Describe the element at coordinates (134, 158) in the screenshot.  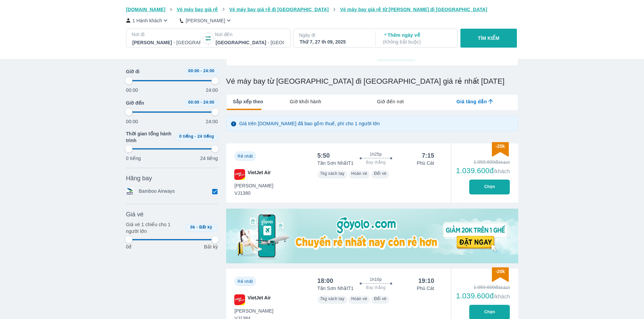
I see `p: 0 tiếng` at that location.